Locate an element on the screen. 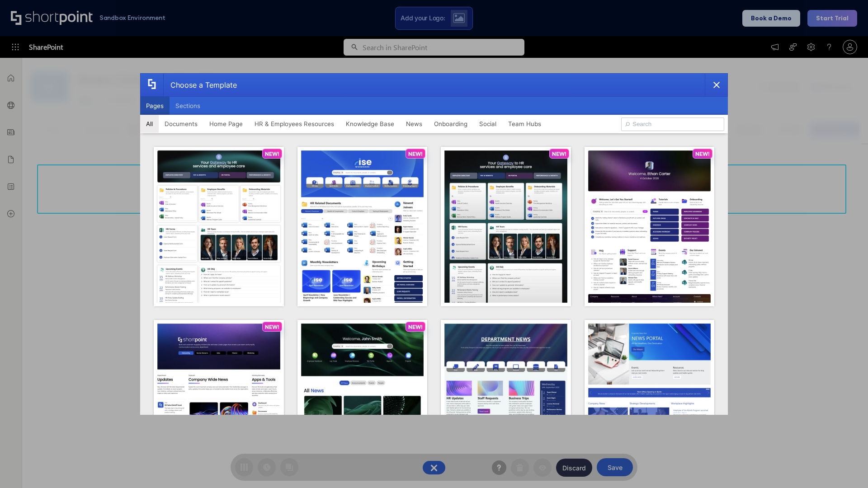  button: HR & Employees Resources is located at coordinates (294, 123).